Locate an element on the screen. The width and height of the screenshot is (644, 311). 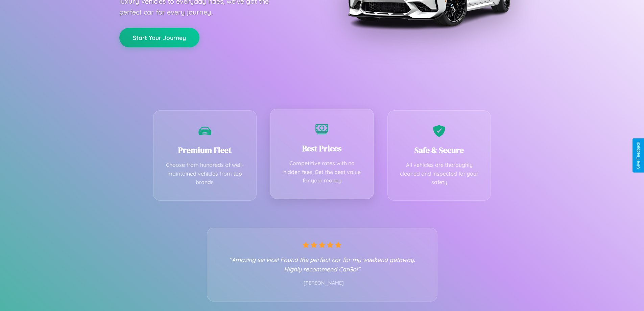
p: All vehicles are thoroughly cleaned and inspected for your safety is located at coordinates (439, 174).